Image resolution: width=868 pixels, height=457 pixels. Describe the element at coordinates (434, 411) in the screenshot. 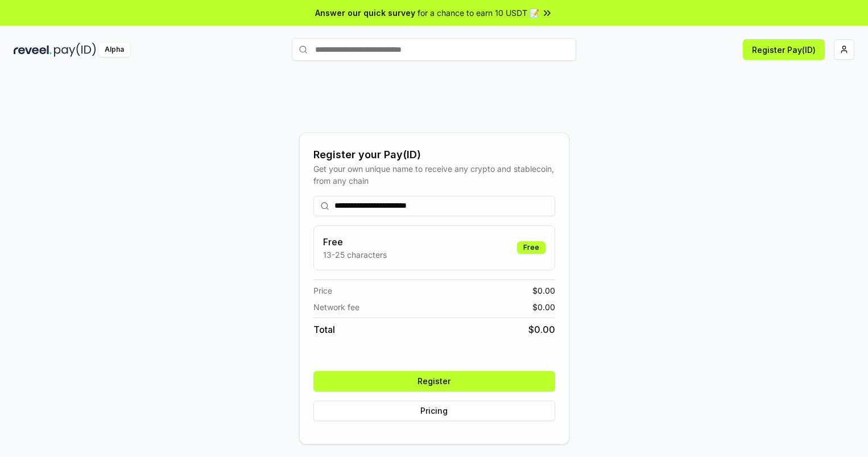

I see `button: Pricing` at that location.